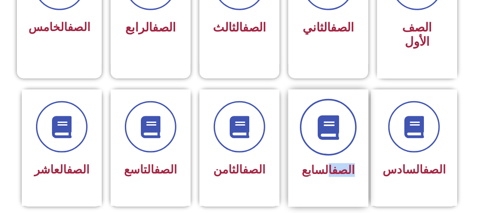 This screenshot has width=479, height=213. What do you see at coordinates (418, 35) in the screenshot?
I see `span: الصف الأول` at bounding box center [418, 35].